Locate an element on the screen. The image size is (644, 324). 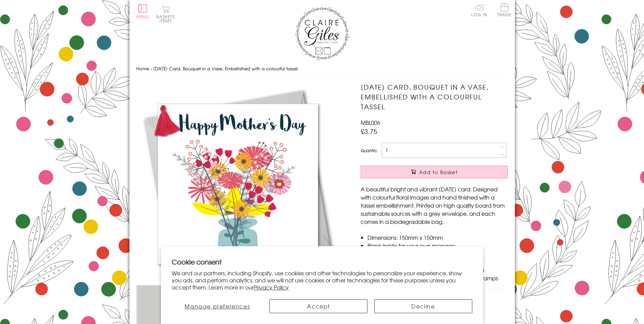
p: We and our partners, including Shopify, use cookies and other technologies to personalize your ex... is located at coordinates (322, 280).